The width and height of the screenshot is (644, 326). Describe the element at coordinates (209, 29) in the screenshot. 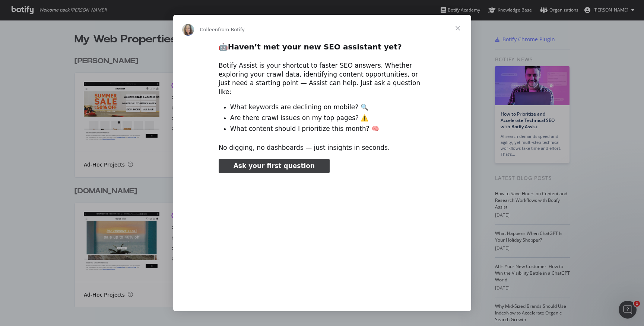

I see `span: Colleen` at that location.